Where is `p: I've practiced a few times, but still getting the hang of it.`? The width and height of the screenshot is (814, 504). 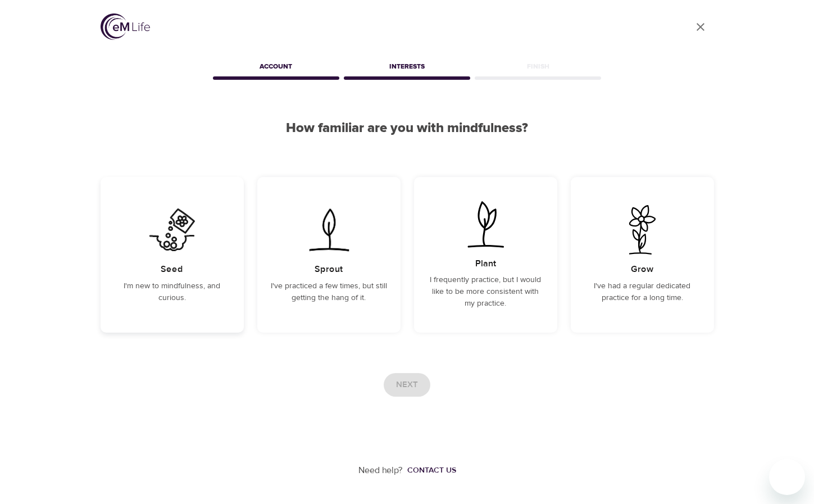
p: I've practiced a few times, but still getting the hang of it. is located at coordinates (329, 292).